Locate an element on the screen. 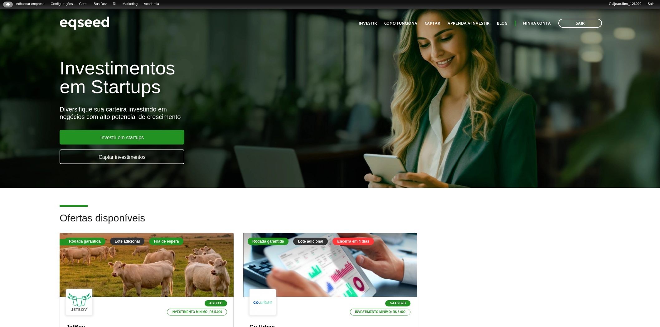 This screenshot has width=660, height=327. span: Início is located at coordinates (8, 4).